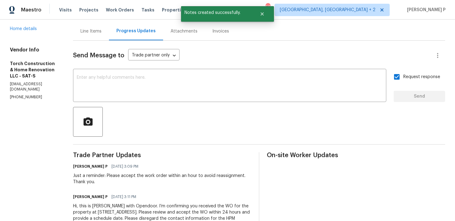 Image resolution: width=455 pixels, height=221 pixels. What do you see at coordinates (136, 31) in the screenshot?
I see `div: Progress Updates` at bounding box center [136, 31].